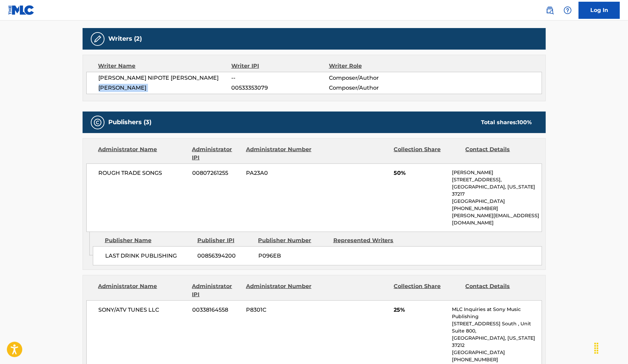 The width and height of the screenshot is (628, 364). Describe the element at coordinates (373, 66) in the screenshot. I see `div: Writer Role` at that location.